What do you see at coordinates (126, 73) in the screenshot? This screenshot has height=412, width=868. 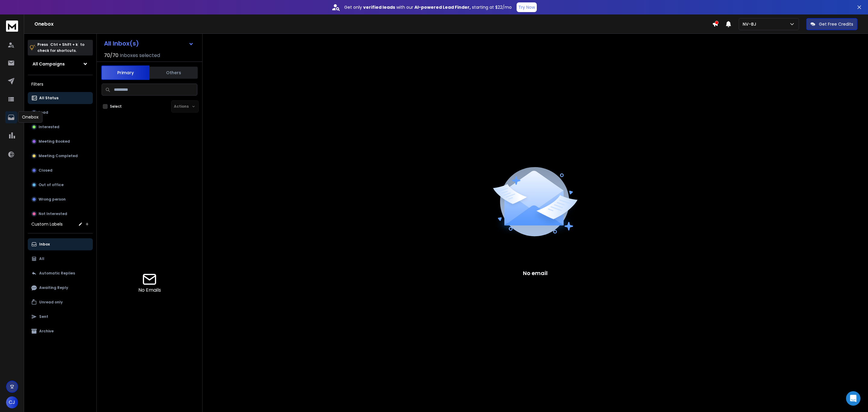 I see `button: Primary` at bounding box center [126, 73].